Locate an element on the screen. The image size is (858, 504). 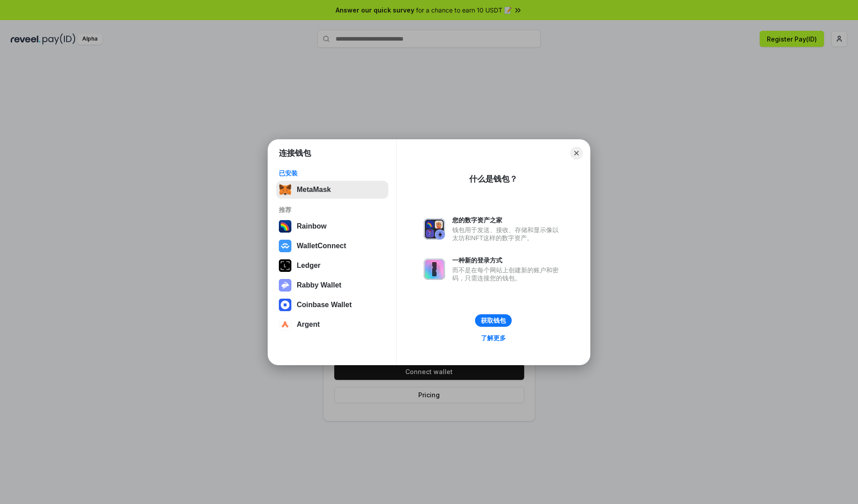
div: Ledger is located at coordinates (308, 266).